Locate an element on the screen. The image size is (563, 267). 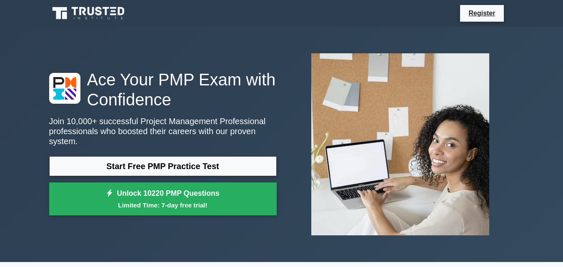
p: Join 10,000+ successful Project Management Professional professionals who boosted their careers w... is located at coordinates (163, 131).